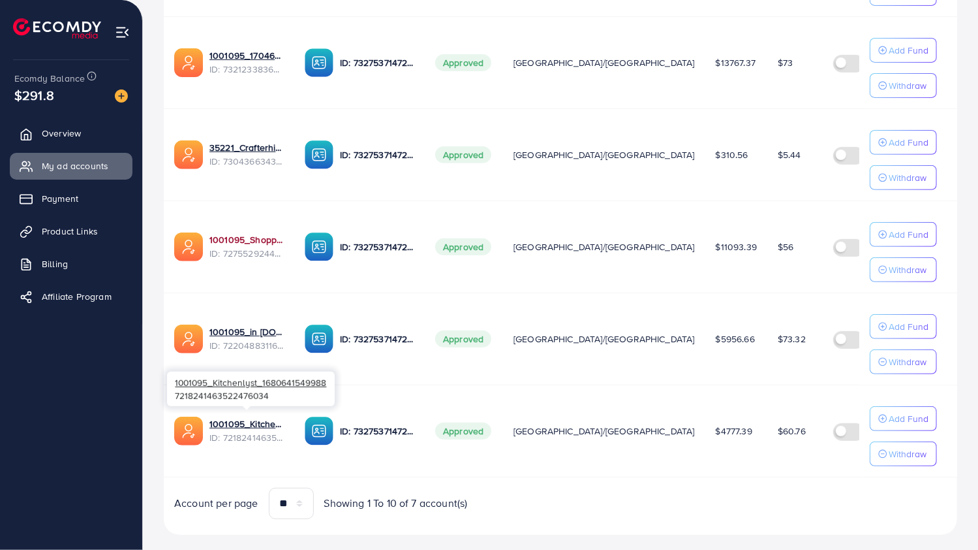  Describe the element at coordinates (247, 154) in the screenshot. I see `div: <span class='underline'>35221_Crafterhide ad_1700680330947</span></br>7304366343393296385` at that location.